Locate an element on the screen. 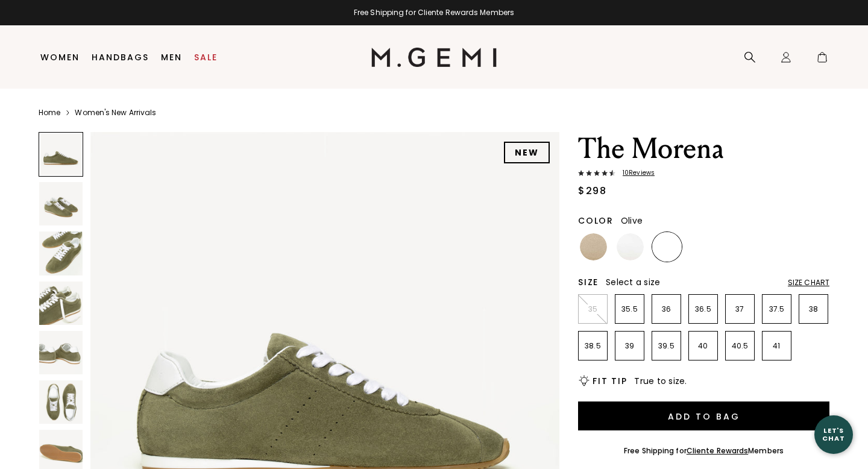  p: 38 is located at coordinates (813, 309).